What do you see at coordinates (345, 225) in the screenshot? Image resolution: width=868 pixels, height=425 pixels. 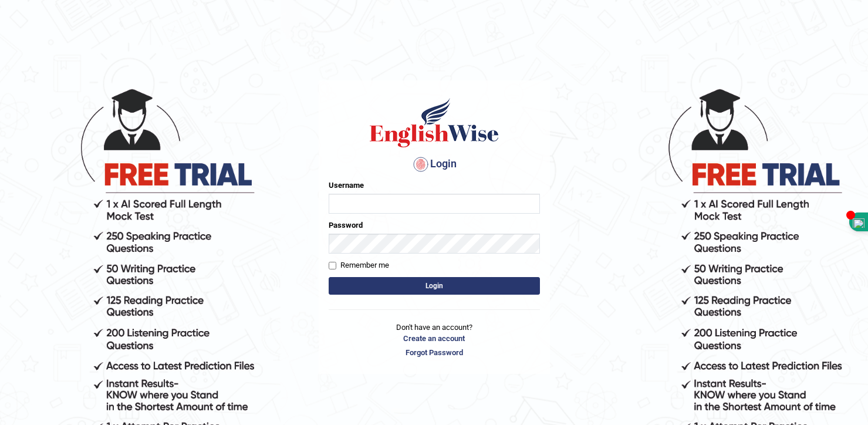 I see `label: Password` at bounding box center [345, 225].